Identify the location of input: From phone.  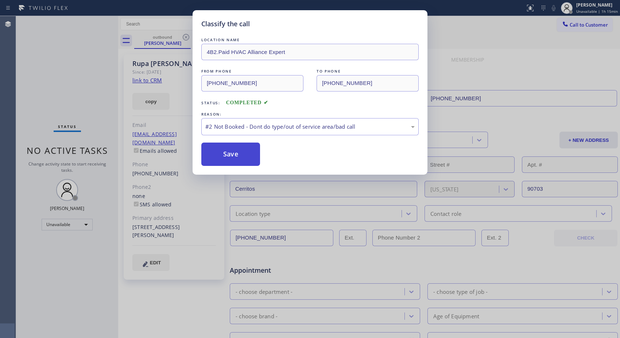
(252, 83).